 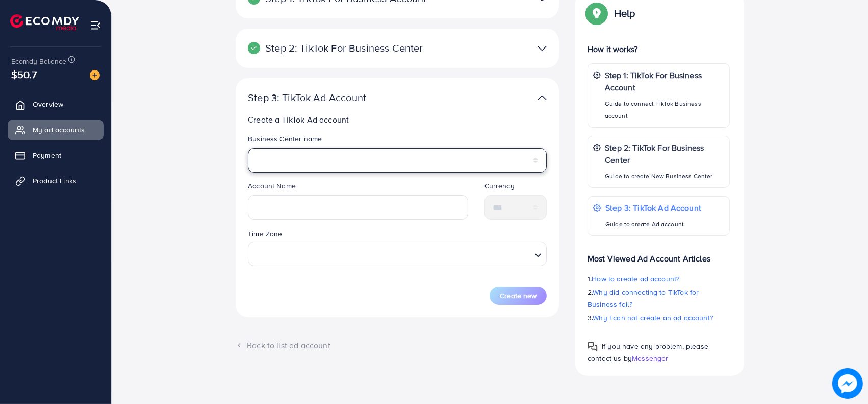 I want to click on span: My ad accounts, so click(x=58, y=130).